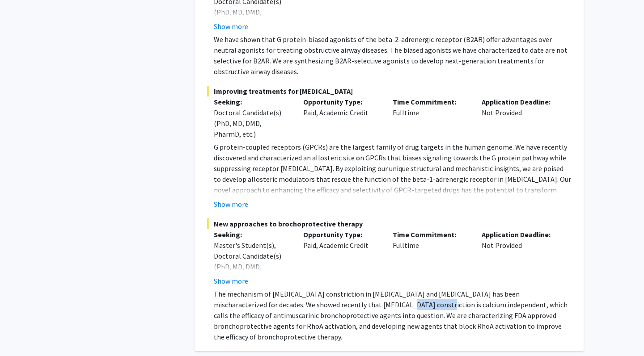 The image size is (644, 356). Describe the element at coordinates (392, 174) in the screenshot. I see `p: G protein-coupled receptors (GPCRs) are the largest family of drug targets in the human genome. W...` at that location.